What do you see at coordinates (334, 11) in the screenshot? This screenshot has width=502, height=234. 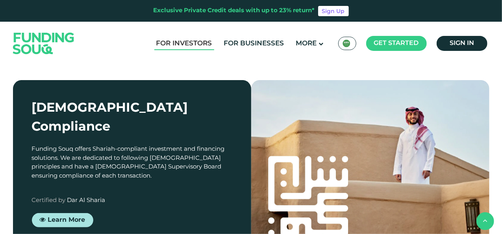 I see `a: Sign Up` at bounding box center [334, 11].